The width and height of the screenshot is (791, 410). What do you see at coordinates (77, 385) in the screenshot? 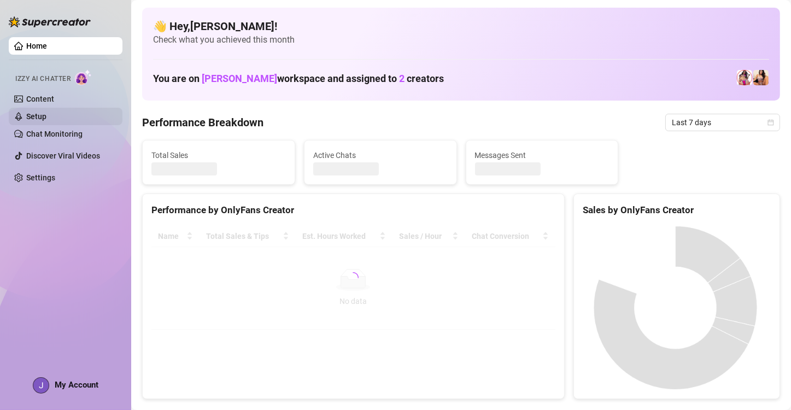
I see `span: My Account` at bounding box center [77, 385].